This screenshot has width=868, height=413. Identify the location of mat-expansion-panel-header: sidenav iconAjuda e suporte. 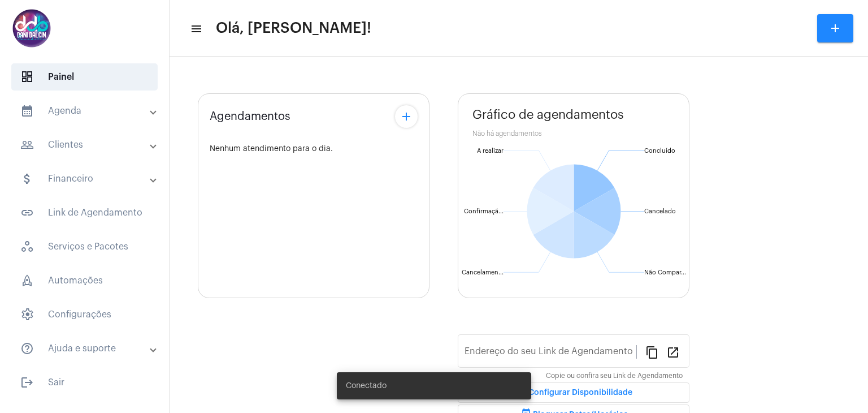
(88, 348).